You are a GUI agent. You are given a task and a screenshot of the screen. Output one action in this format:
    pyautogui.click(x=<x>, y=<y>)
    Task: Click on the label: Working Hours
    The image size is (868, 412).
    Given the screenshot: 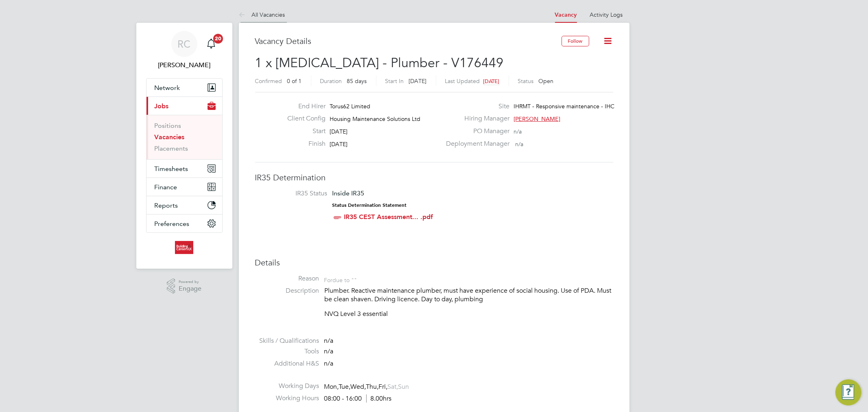 What is the action you would take?
    pyautogui.click(x=287, y=398)
    